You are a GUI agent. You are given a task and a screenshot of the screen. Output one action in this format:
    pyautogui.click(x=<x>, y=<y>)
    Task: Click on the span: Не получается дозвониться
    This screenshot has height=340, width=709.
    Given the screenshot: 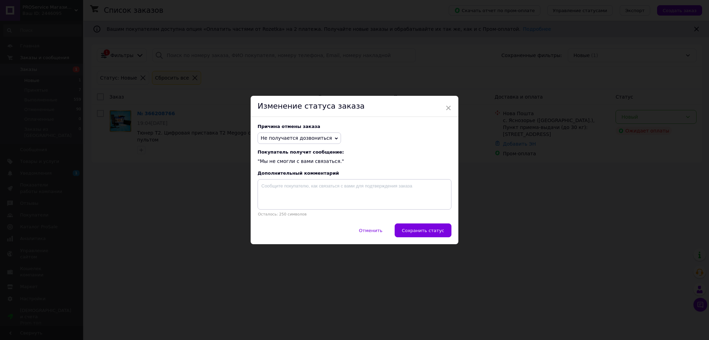 What is the action you would take?
    pyautogui.click(x=296, y=138)
    